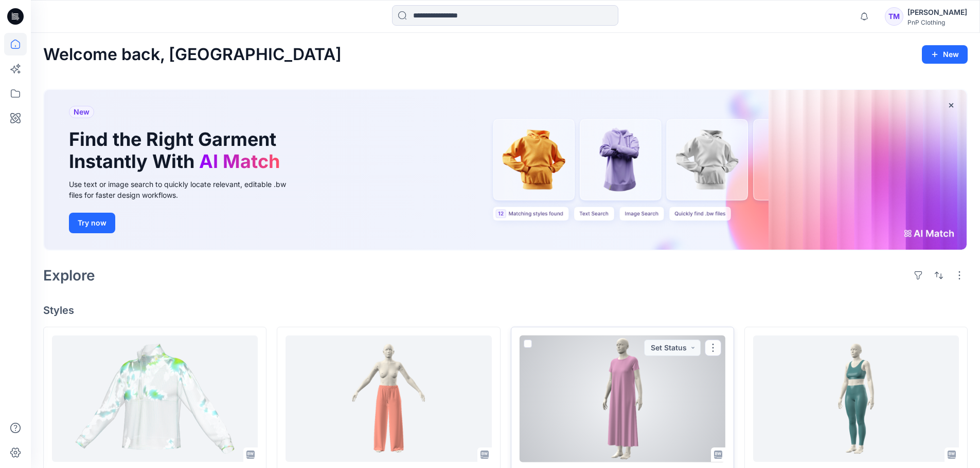 The width and height of the screenshot is (980, 468). I want to click on span: AI Match, so click(239, 162).